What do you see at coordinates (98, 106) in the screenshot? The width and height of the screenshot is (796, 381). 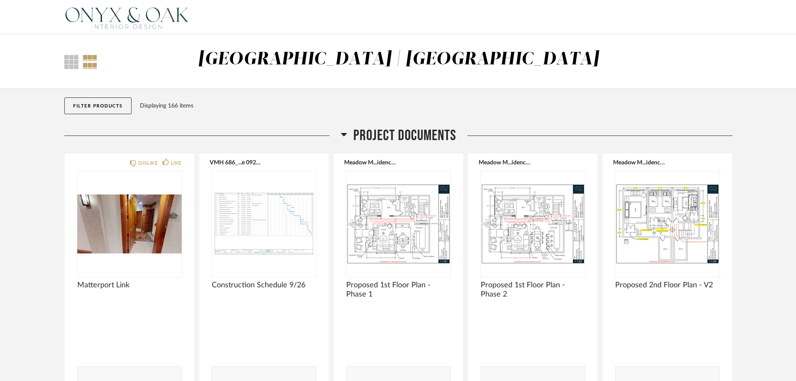 I see `button: Filter Products` at bounding box center [98, 106].